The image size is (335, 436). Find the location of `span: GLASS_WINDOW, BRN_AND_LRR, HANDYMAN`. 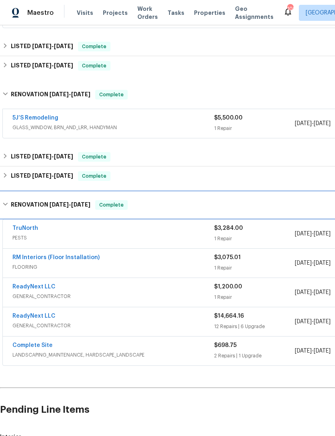

span: GLASS_WINDOW, BRN_AND_LRR, HANDYMAN is located at coordinates (113, 128).